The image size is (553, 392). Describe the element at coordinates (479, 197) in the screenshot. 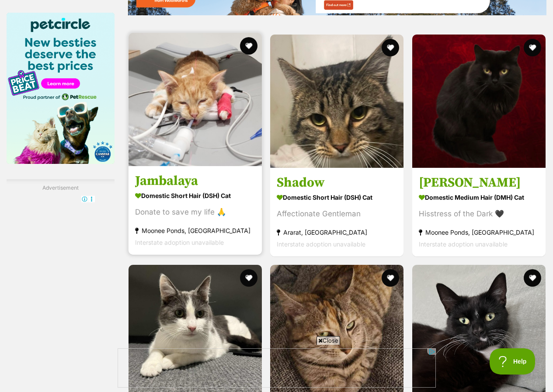

I see `strong: Domestic Medium Hair (DMH) Cat` at that location.